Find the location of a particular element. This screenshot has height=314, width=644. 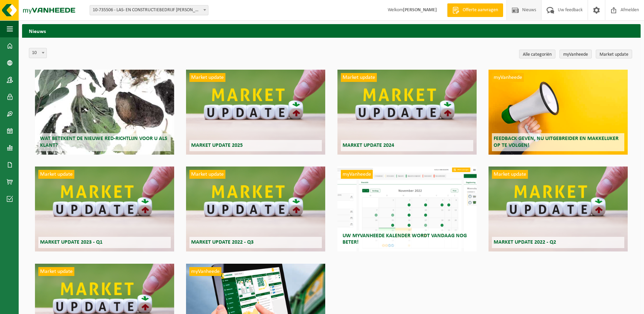

a: Market update Market update 2025 is located at coordinates (256, 112).